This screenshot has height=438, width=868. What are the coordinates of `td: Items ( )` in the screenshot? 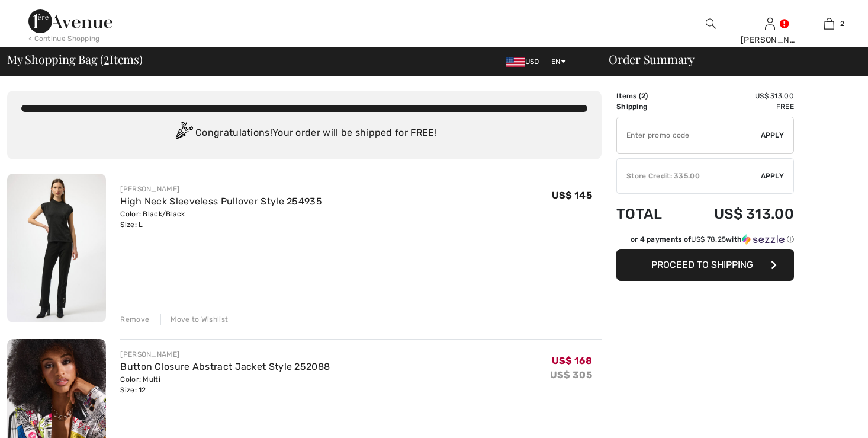 It's located at (648, 96).